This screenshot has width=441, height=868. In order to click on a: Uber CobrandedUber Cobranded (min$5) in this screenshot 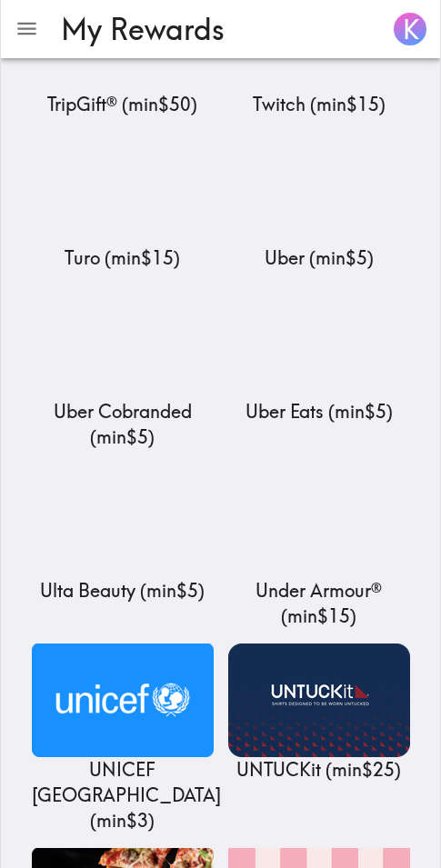, I will do `click(123, 367)`.